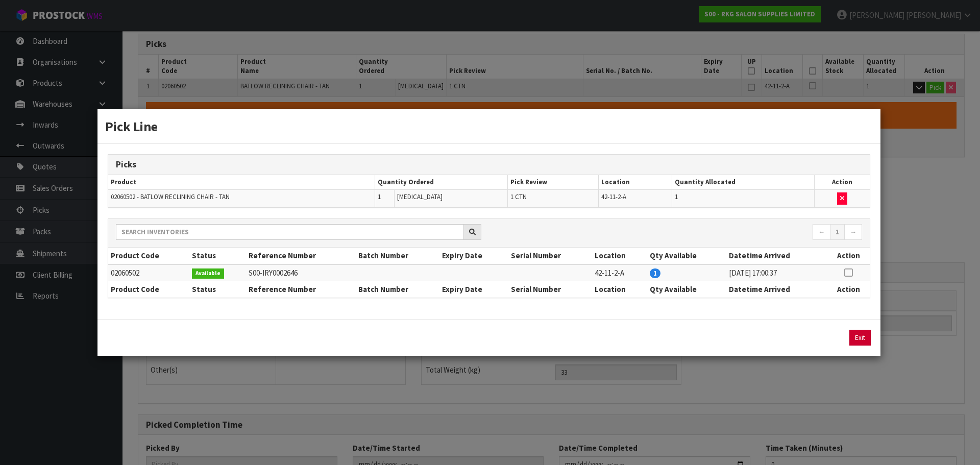 Image resolution: width=980 pixels, height=465 pixels. Describe the element at coordinates (837, 232) in the screenshot. I see `a: 1` at that location.